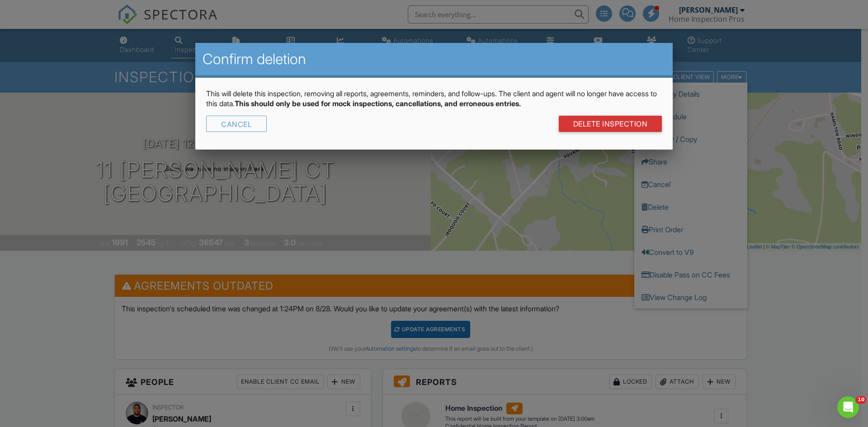 This screenshot has height=427, width=868. What do you see at coordinates (378, 103) in the screenshot?
I see `strong: This should only be used for mock inspections, cancellations, and erroneous entries.` at bounding box center [378, 103].